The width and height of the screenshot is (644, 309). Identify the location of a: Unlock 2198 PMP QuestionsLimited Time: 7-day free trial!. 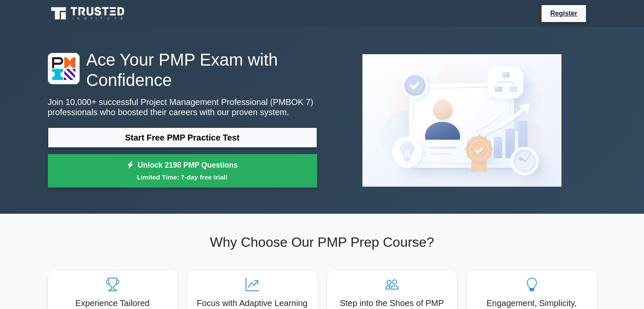
(182, 171).